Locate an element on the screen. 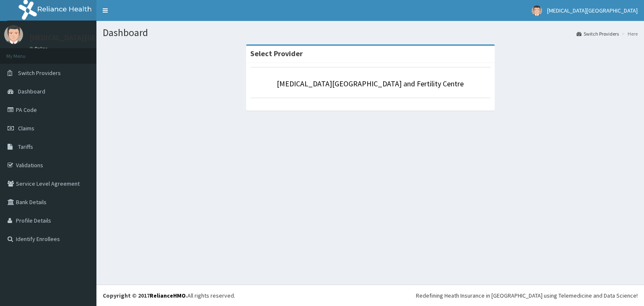 The image size is (644, 306). span: Switch Providers is located at coordinates (39, 73).